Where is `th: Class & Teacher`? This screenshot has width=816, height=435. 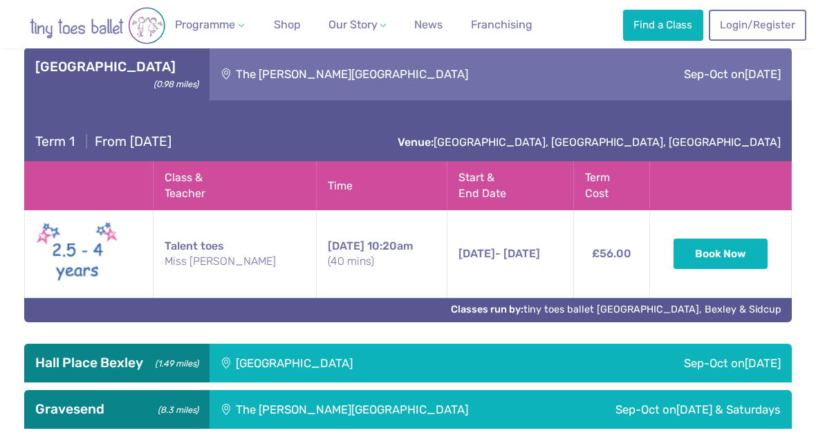 th: Class & Teacher is located at coordinates (235, 186).